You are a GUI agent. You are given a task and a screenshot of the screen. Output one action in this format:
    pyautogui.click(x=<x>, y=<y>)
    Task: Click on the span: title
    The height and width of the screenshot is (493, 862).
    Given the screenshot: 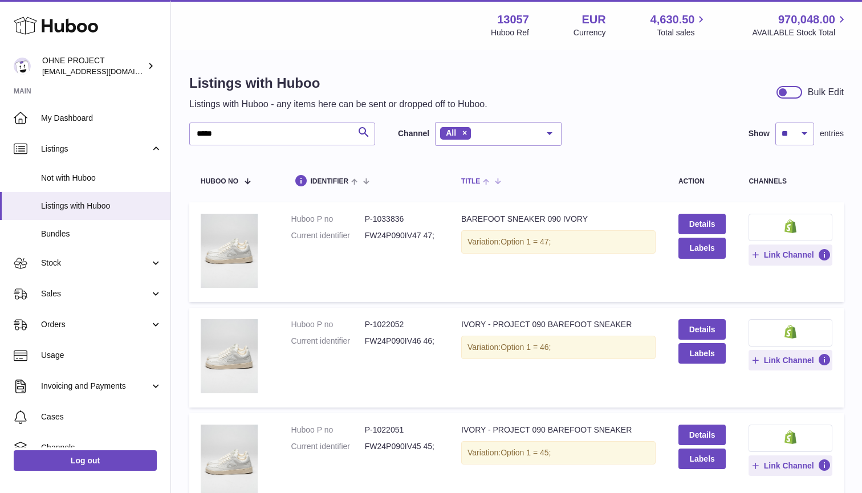 What is the action you would take?
    pyautogui.click(x=471, y=181)
    